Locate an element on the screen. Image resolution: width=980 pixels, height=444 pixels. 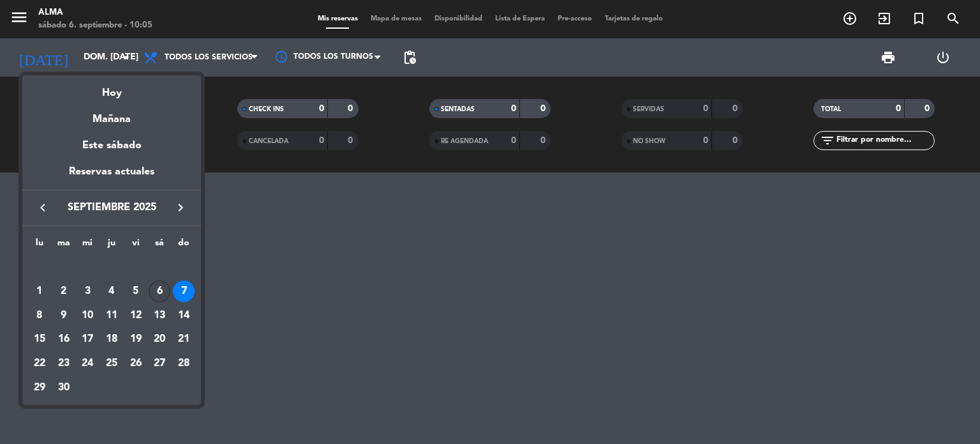
div: 19 is located at coordinates (136, 339).